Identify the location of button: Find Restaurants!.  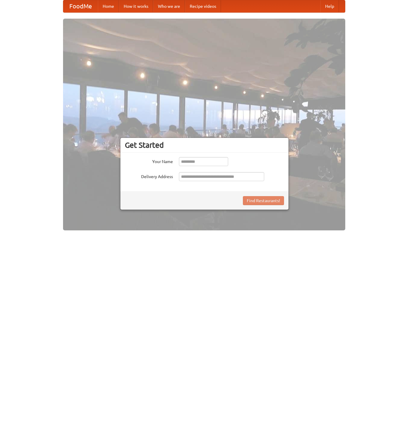
(263, 201).